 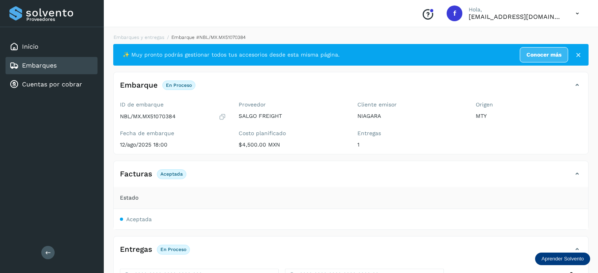 What do you see at coordinates (139, 37) in the screenshot?
I see `a: Embarques y entregas` at bounding box center [139, 37].